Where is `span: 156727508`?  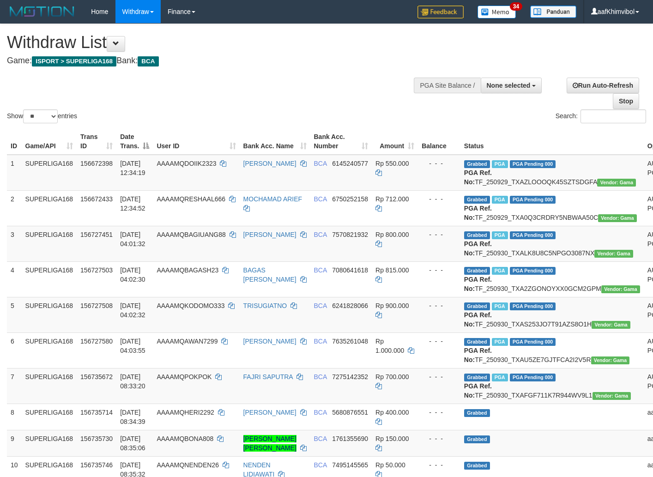
span: 156727508 is located at coordinates (97, 306).